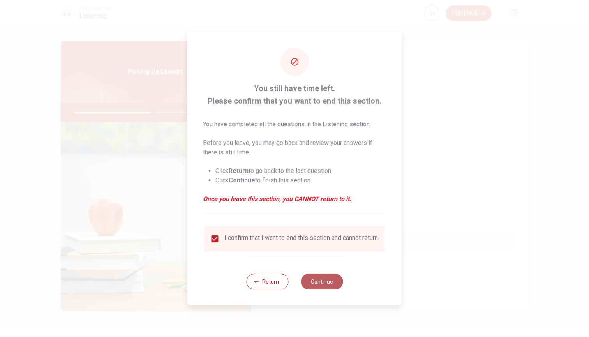 Image resolution: width=589 pixels, height=337 pixels. I want to click on li: Click to go back to the last question, so click(301, 171).